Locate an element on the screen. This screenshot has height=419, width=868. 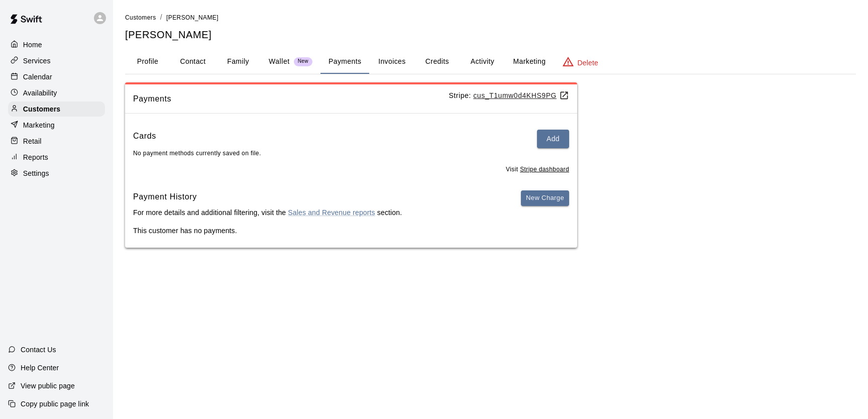
button: Invoices is located at coordinates (392, 62).